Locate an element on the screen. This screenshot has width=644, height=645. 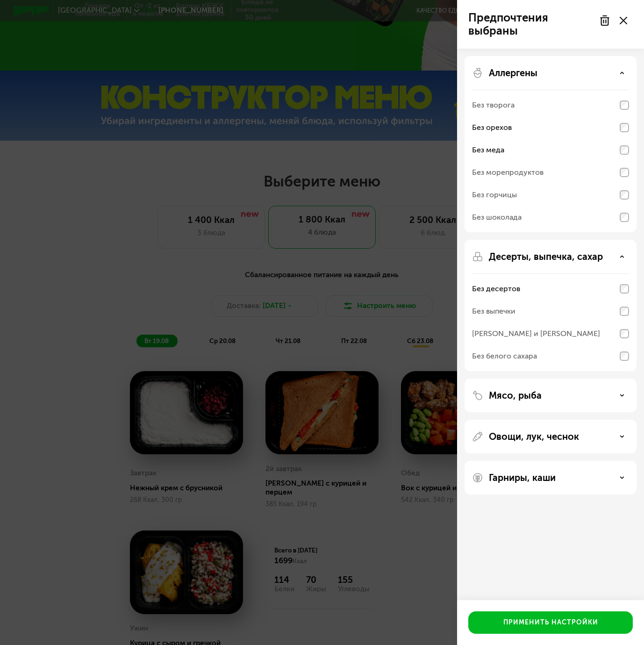
div: Без десертов is located at coordinates (496, 289).